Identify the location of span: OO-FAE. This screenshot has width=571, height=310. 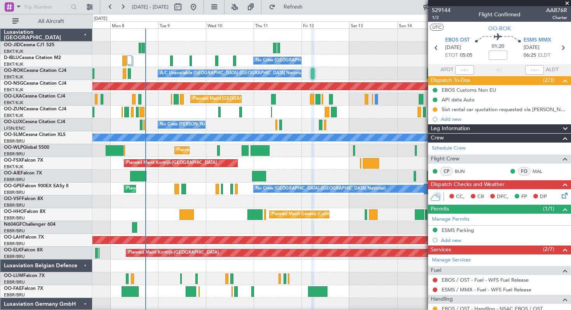
(13, 289).